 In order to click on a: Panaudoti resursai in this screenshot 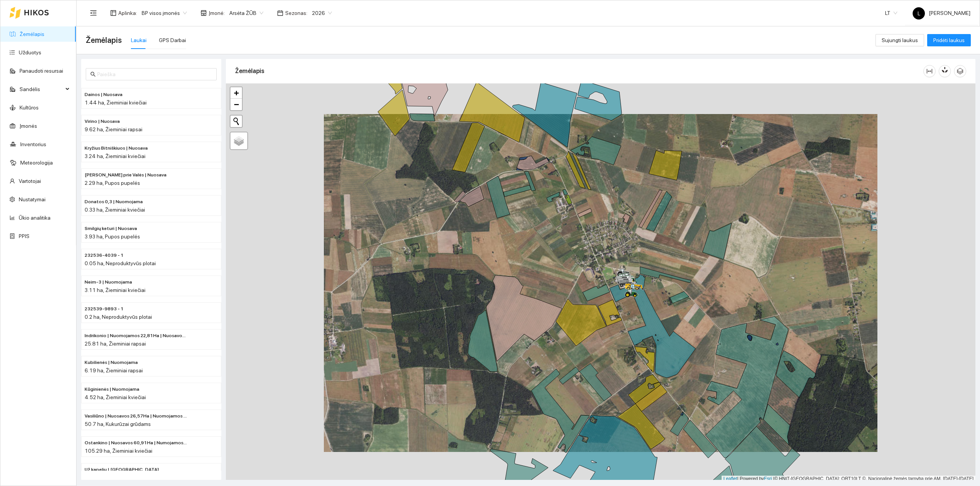, I will do `click(41, 71)`.